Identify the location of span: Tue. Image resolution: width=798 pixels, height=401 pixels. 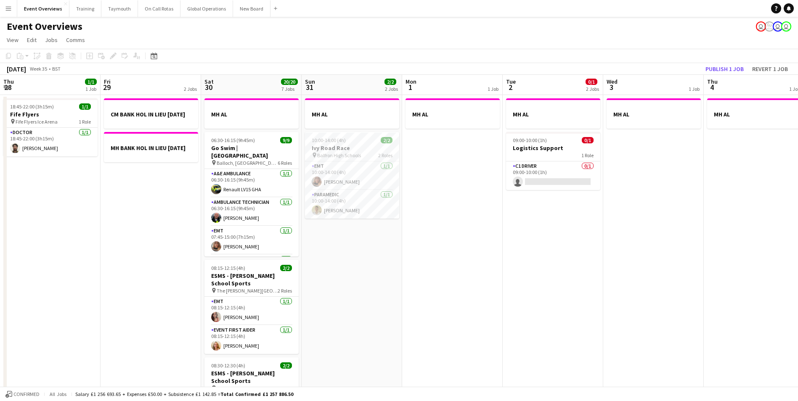
(511, 82).